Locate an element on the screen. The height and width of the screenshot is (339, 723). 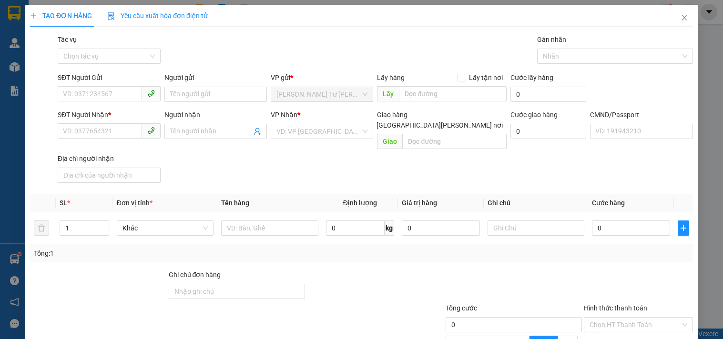
span: close is located at coordinates (685, 18).